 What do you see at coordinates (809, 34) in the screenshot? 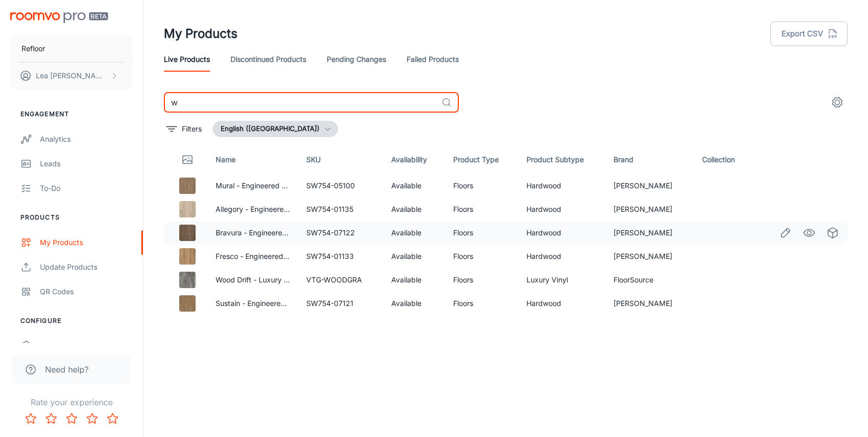
I see `button: Export CSV` at bounding box center [809, 34].